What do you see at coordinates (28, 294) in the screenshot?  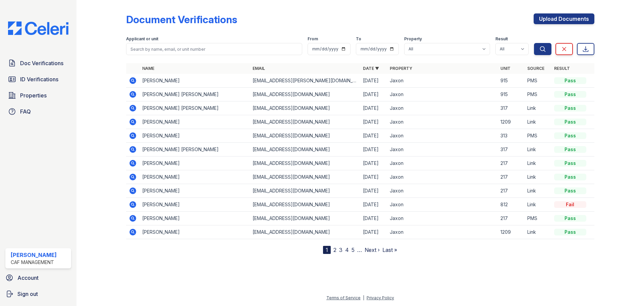 I see `span: Sign out` at bounding box center [28, 294].